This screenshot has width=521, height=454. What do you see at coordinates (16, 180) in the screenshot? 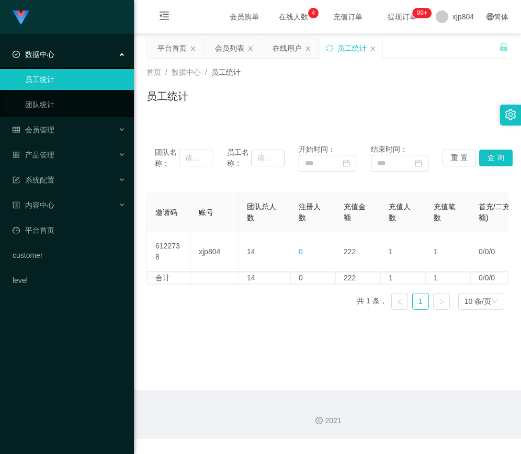
I see `i: 图标: form` at bounding box center [16, 180].